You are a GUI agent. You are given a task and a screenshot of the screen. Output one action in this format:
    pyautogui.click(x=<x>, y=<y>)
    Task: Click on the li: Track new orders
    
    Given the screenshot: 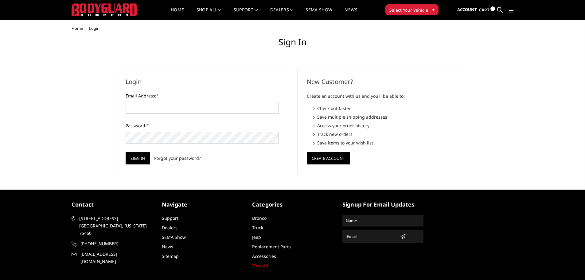 What is the action you would take?
    pyautogui.click(x=387, y=134)
    